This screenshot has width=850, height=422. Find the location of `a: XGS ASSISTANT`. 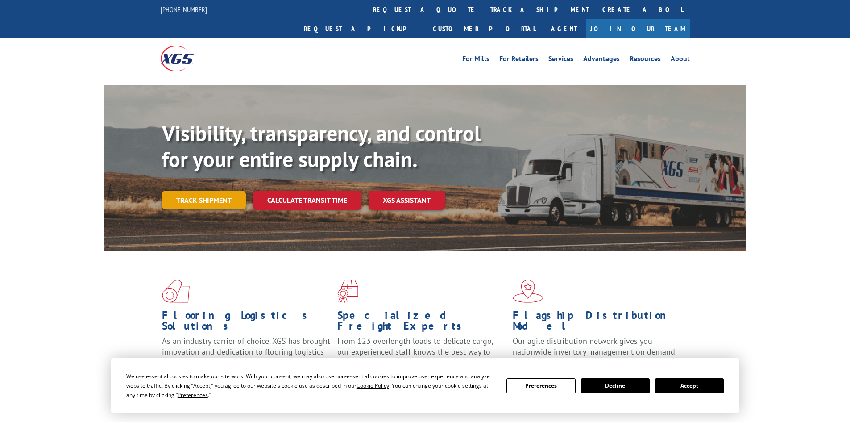

a: XGS ASSISTANT is located at coordinates (407, 200).